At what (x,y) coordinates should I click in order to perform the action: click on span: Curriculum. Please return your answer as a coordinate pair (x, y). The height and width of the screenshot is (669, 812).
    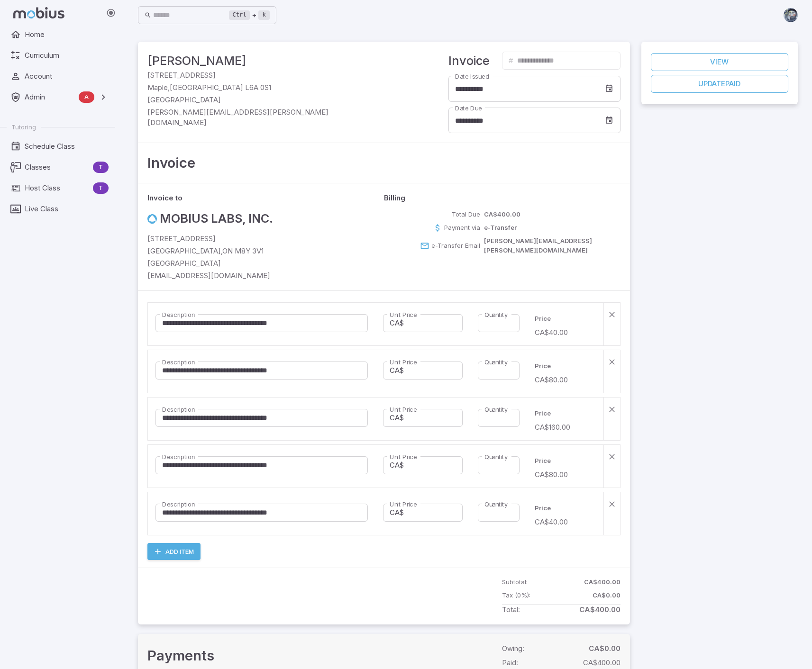
    Looking at the image, I should click on (66, 55).